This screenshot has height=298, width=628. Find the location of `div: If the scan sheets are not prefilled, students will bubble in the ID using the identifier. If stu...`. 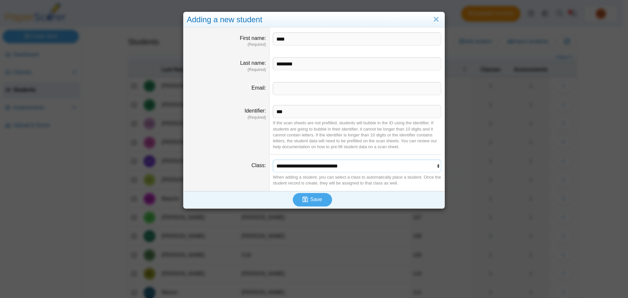

div: If the scan sheets are not prefilled, students will bubble in the ID using the identifier. If stu... is located at coordinates (357, 135).